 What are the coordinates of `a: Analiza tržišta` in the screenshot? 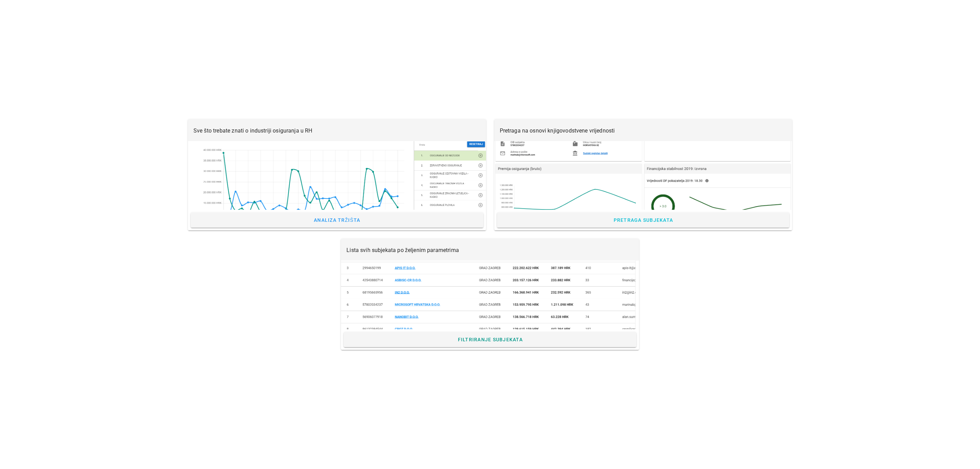 It's located at (337, 220).